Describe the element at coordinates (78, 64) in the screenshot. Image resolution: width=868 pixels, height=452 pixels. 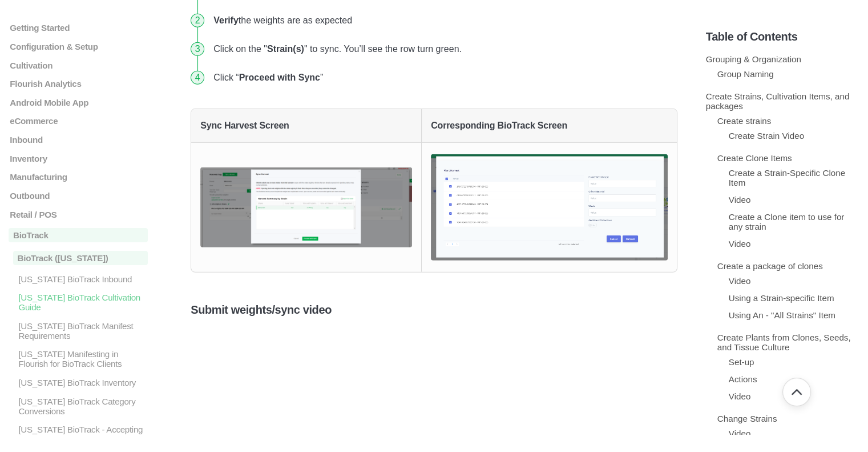
I see `p: Cultivation` at that location.